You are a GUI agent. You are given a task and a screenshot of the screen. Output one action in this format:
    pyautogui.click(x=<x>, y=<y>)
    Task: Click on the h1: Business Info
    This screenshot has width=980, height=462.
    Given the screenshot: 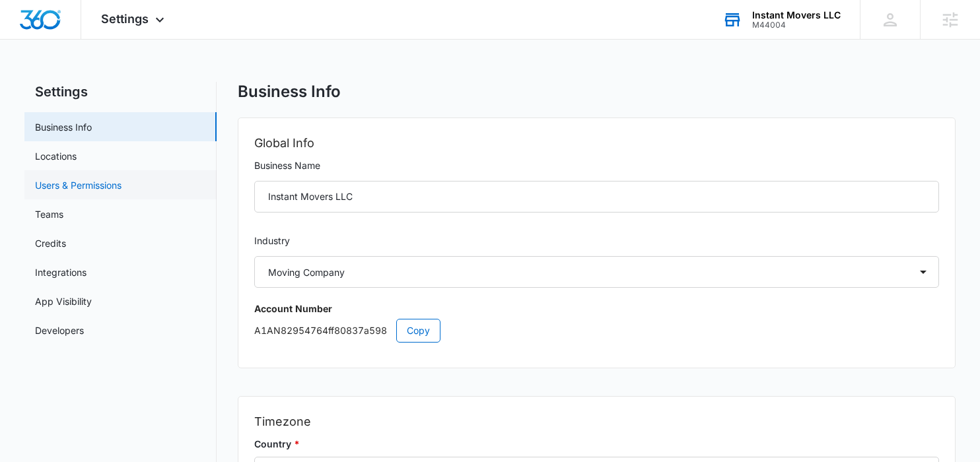 What is the action you would take?
    pyautogui.click(x=289, y=92)
    